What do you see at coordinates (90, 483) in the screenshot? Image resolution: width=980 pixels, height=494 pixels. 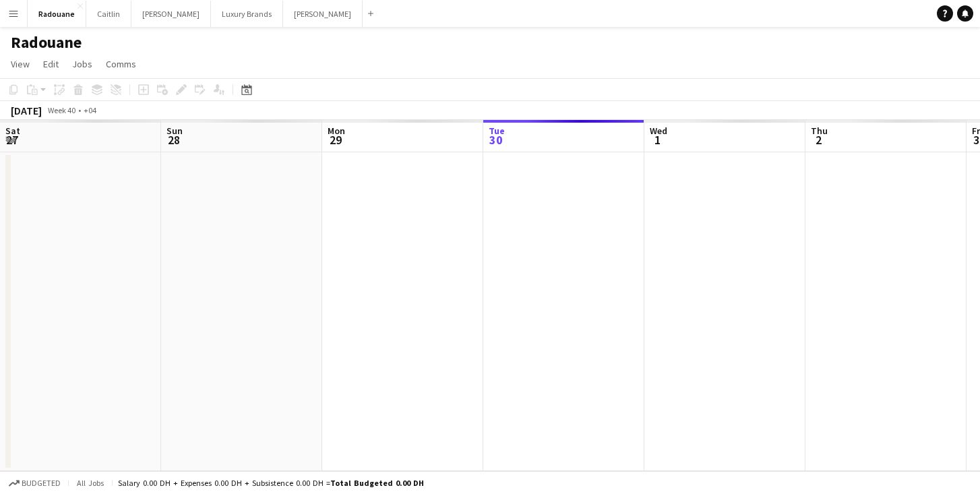 I see `span: All jobs` at bounding box center [90, 483].